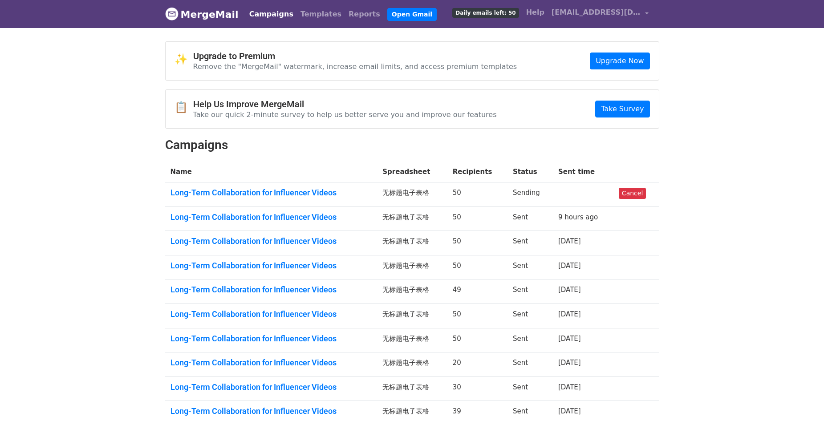 This screenshot has height=425, width=824. What do you see at coordinates (412, 145) in the screenshot?
I see `h2: Campaigns` at bounding box center [412, 145].